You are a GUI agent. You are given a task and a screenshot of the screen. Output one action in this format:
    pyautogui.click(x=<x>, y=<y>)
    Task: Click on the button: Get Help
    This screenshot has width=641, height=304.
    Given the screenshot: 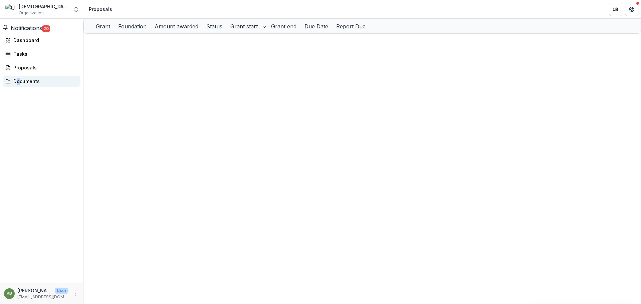 What is the action you would take?
    pyautogui.click(x=631, y=9)
    